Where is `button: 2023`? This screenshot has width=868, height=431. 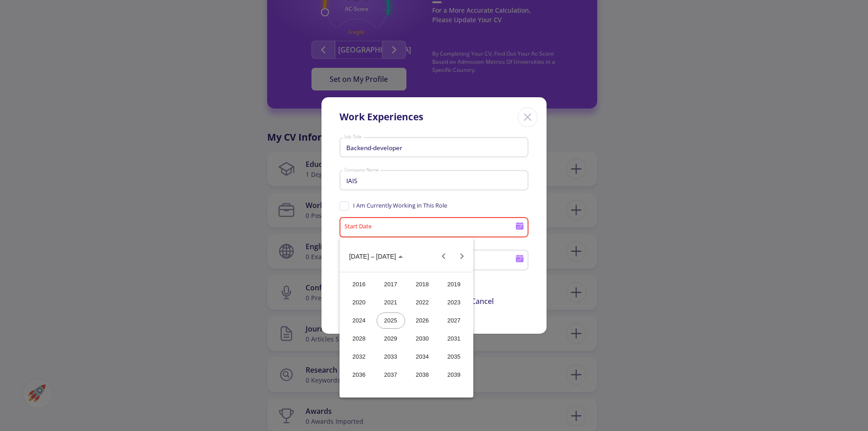 button: 2023 is located at coordinates (454, 303).